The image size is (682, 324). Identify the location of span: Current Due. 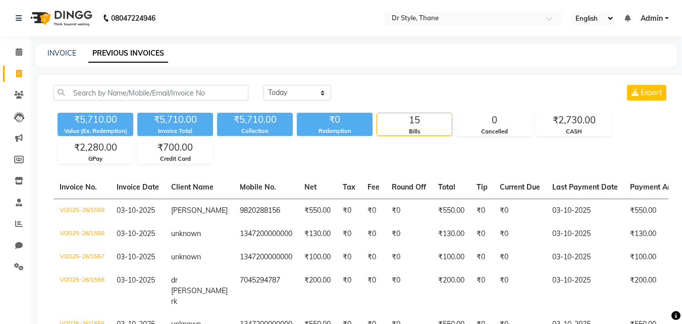
(520, 187).